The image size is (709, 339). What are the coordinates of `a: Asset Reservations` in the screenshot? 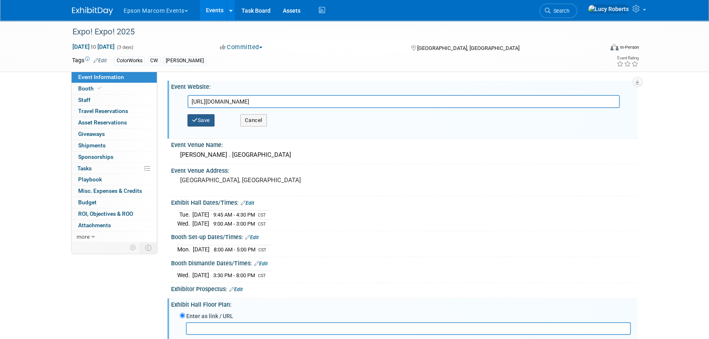 It's located at (114, 122).